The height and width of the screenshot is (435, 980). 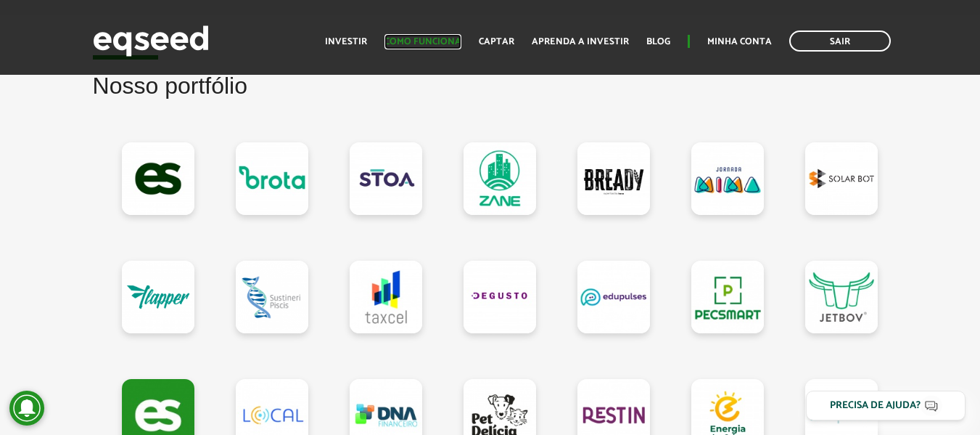 What do you see at coordinates (613, 297) in the screenshot?
I see `a: Edupulses` at bounding box center [613, 297].